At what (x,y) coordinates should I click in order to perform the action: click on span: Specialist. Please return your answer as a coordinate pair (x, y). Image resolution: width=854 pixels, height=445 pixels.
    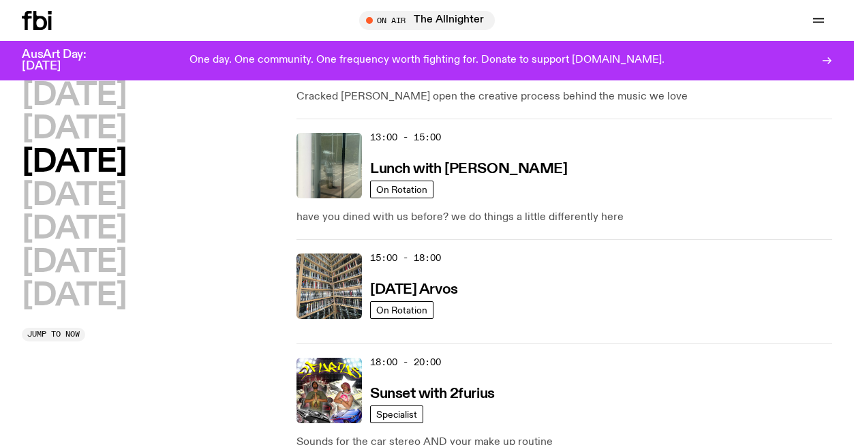
    Looking at the image, I should click on (397, 414).